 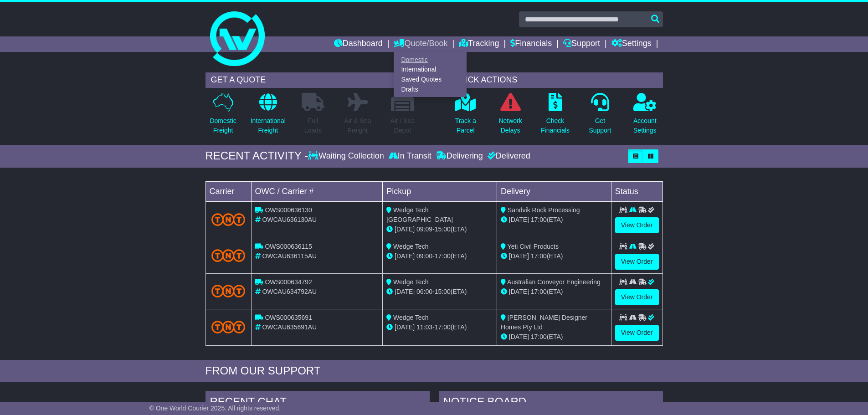 I want to click on a: AccountSettings, so click(x=645, y=116).